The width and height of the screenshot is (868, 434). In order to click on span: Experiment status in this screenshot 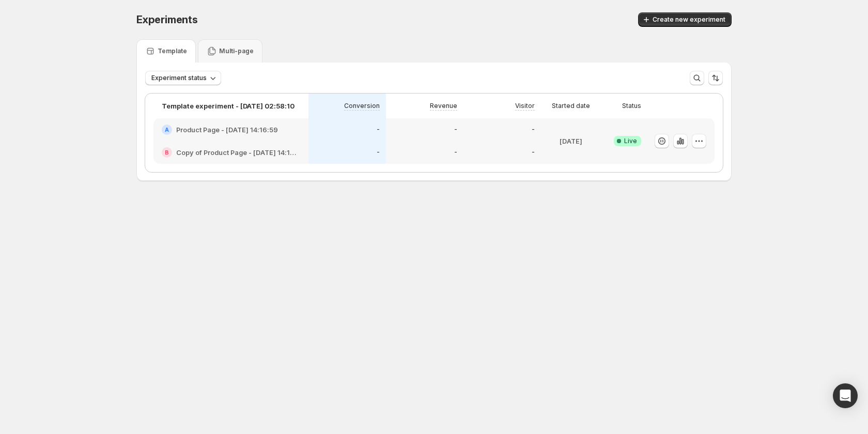, I will do `click(179, 78)`.